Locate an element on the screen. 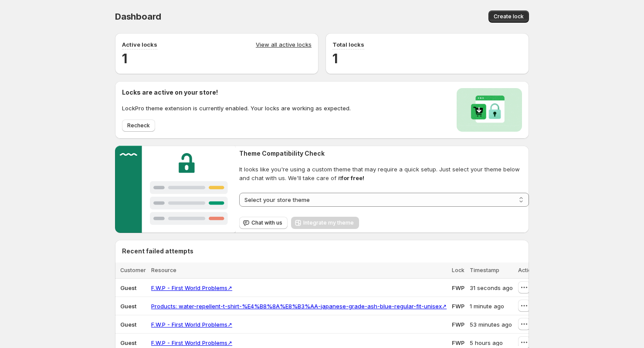 Image resolution: width=644 pixels, height=348 pixels. h2: Recent failed attempts is located at coordinates (158, 251).